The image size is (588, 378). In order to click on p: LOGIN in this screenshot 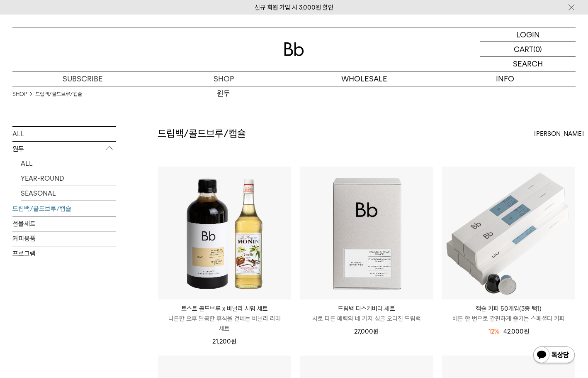, I will do `click(528, 35)`.